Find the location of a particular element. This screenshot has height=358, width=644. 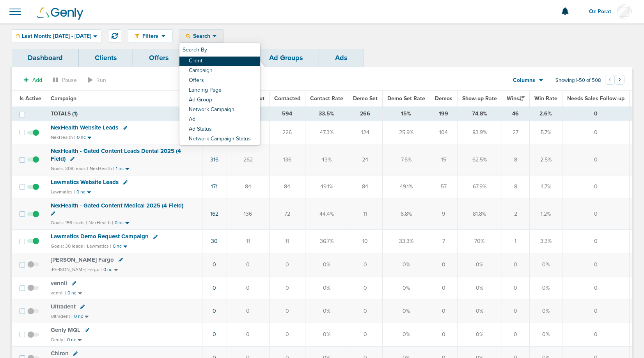

span: Show-up Rate is located at coordinates (479, 98).